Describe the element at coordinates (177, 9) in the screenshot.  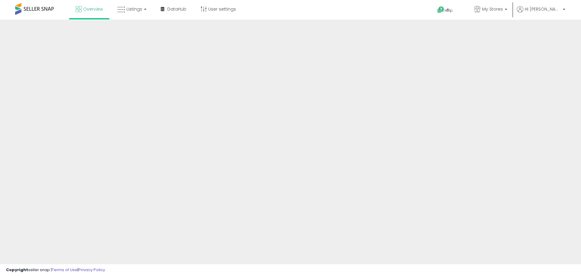
I see `span: DataHub` at that location.